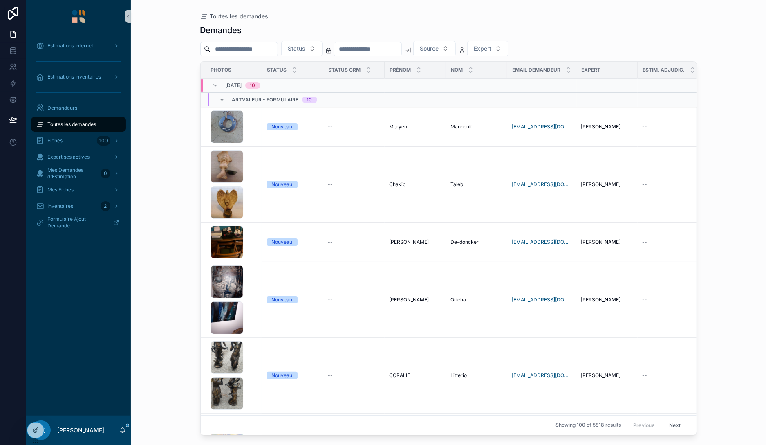 Image resolution: width=766 pixels, height=445 pixels. Describe the element at coordinates (77, 222) in the screenshot. I see `span: Formulaire Ajout Demande` at that location.